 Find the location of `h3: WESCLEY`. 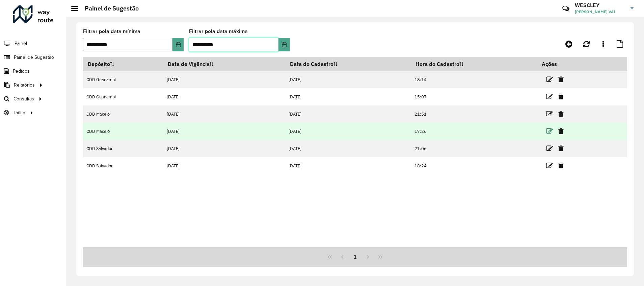

h3: WESCLEY is located at coordinates (601, 5).